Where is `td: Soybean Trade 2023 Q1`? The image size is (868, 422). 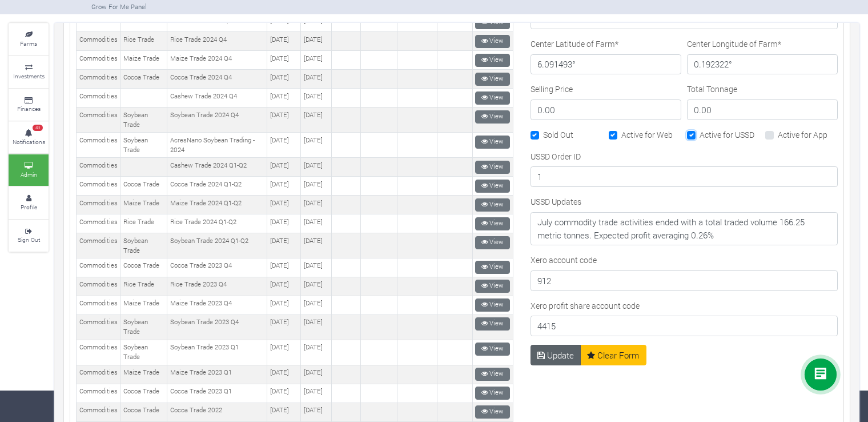 td: Soybean Trade 2023 Q1 is located at coordinates (217, 352).